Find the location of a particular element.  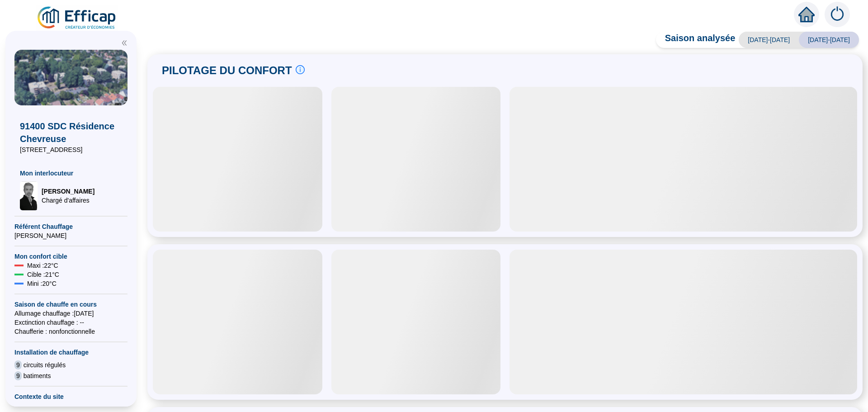

span: PILOTAGE DU CONFORT is located at coordinates (227, 71).